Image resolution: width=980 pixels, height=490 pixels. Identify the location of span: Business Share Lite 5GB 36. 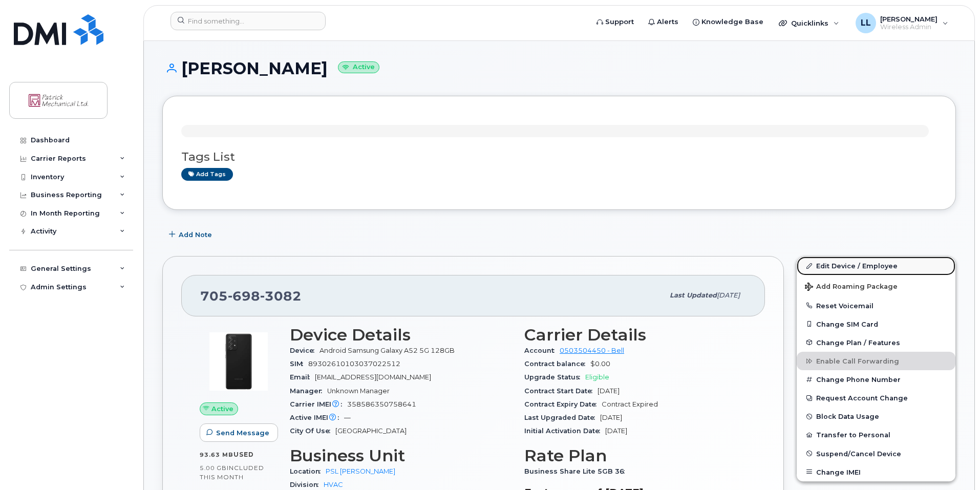
(577, 471).